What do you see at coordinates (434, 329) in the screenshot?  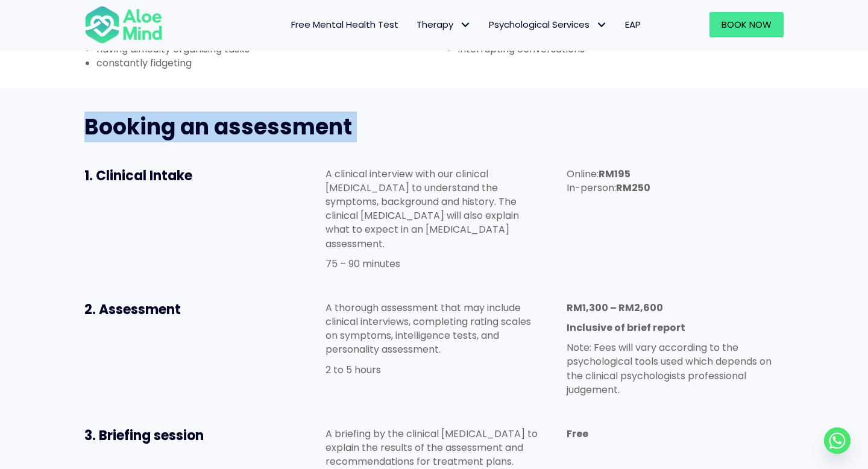 I see `p: A thorough assessment that may include clinical interviews, completing rating scales on symptoms,...` at bounding box center [434, 329].